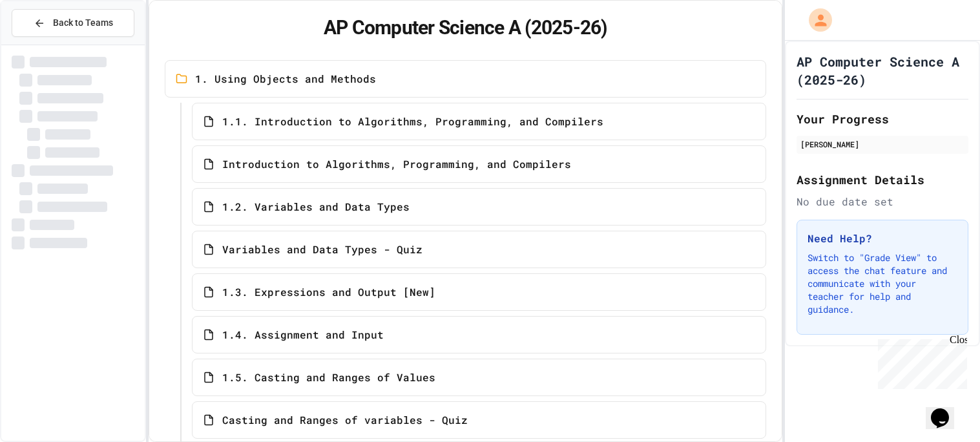 This screenshot has width=980, height=442. What do you see at coordinates (413, 121) in the screenshot?
I see `span: 1.1. Introduction to Algorithms, Programming, and Compilers` at bounding box center [413, 121].